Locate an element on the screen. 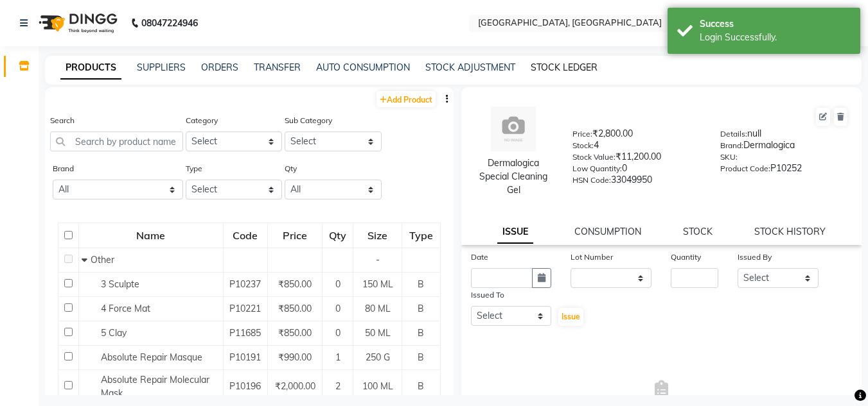 The image size is (868, 406). a: STOCK is located at coordinates (698, 232).